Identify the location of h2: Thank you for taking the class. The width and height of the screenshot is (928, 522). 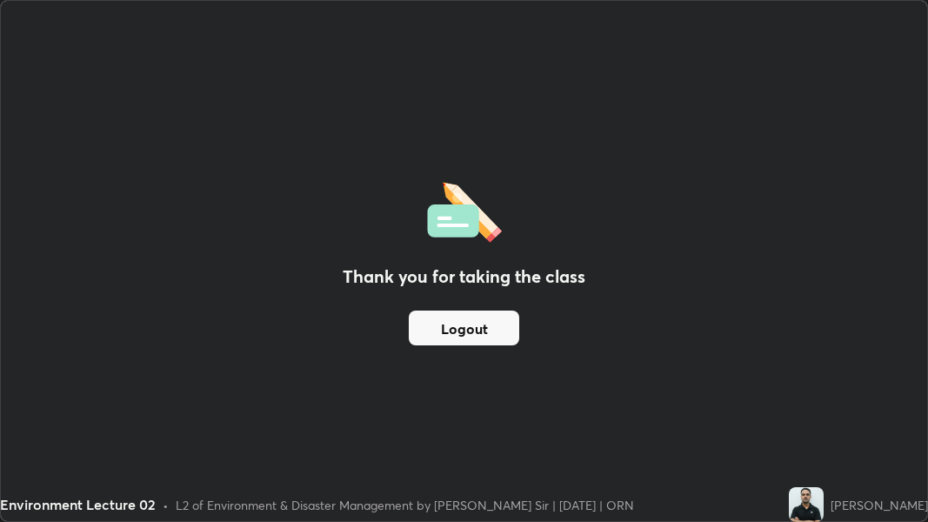
(463, 277).